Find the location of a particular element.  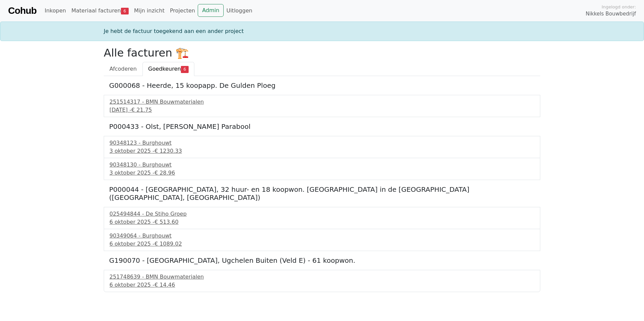

a: Projecten is located at coordinates (182, 11).